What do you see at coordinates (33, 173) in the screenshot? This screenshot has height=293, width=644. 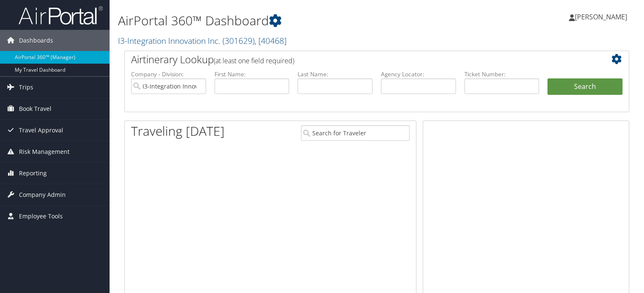 I see `span: Reporting` at bounding box center [33, 173].